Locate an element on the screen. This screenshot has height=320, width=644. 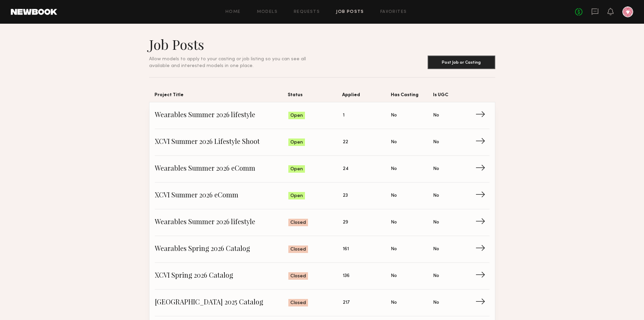
span: Status is located at coordinates (315, 96).